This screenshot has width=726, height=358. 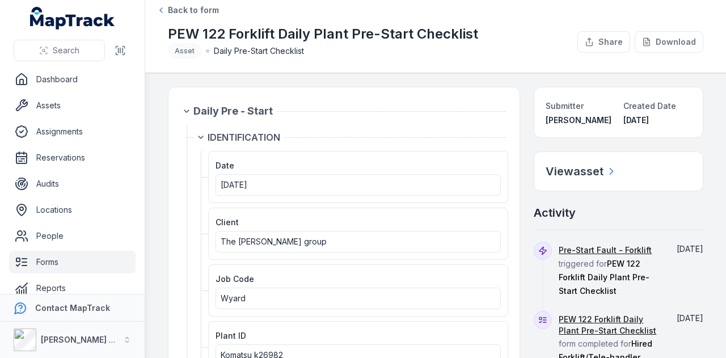 What do you see at coordinates (72, 236) in the screenshot?
I see `a: People` at bounding box center [72, 236].